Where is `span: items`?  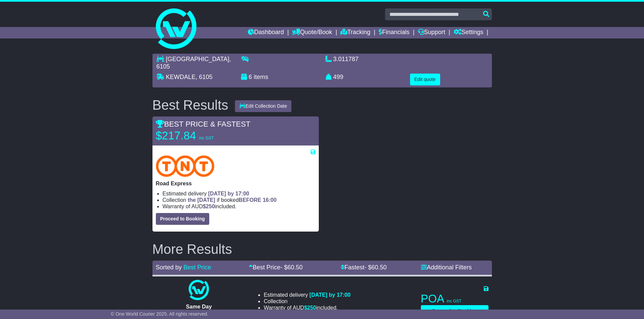
span: items is located at coordinates (261, 77).